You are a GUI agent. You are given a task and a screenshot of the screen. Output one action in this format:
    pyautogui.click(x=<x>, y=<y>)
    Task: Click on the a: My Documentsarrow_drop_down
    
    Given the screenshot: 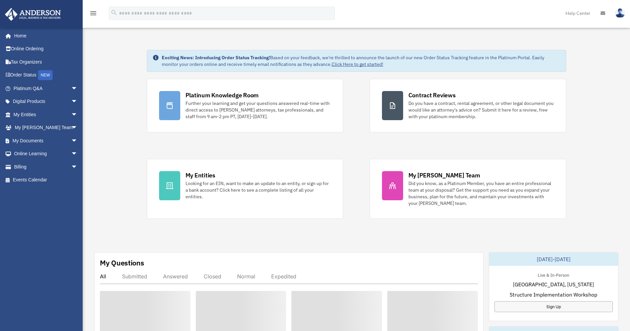 What is the action you would take?
    pyautogui.click(x=46, y=141)
    